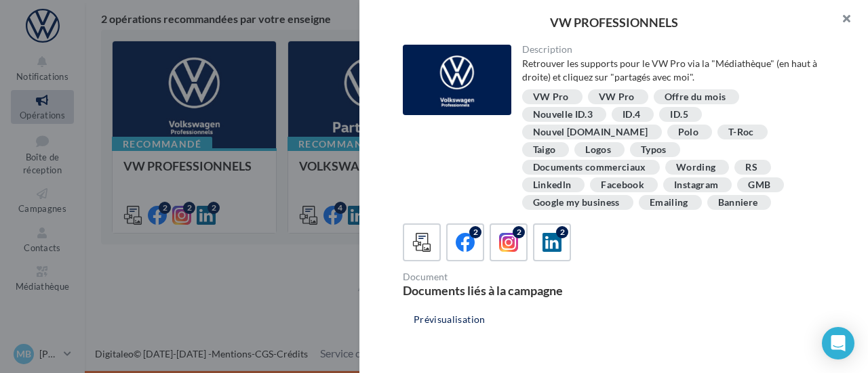  What do you see at coordinates (759, 185) in the screenshot?
I see `div: GMB` at bounding box center [759, 185].